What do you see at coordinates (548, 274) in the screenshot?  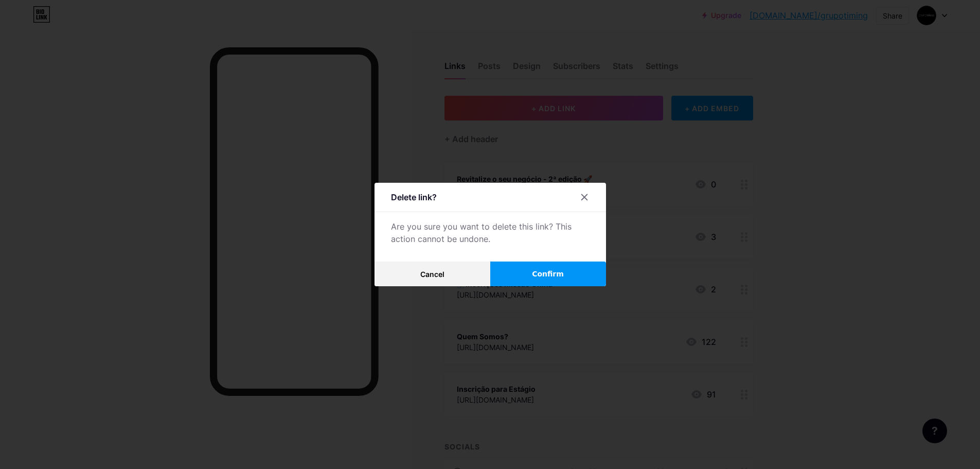 I see `button: Confirm` at bounding box center [548, 274].